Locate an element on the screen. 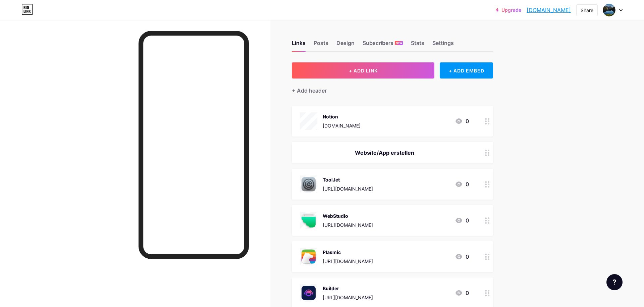 The height and width of the screenshot is (307, 644). a: Upgrade is located at coordinates (509, 10).